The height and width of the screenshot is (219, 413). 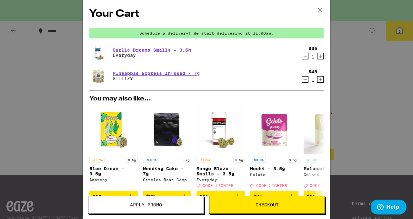 I want to click on div: $48, so click(x=312, y=72).